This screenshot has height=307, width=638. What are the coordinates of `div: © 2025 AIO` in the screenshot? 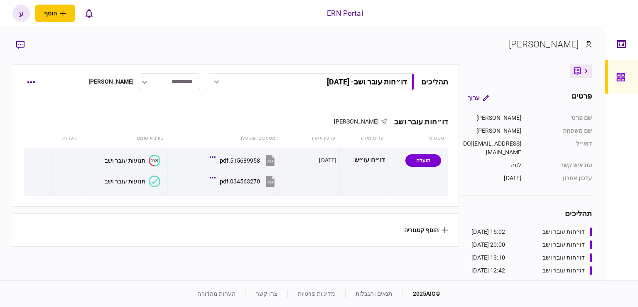 It's located at (422, 293).